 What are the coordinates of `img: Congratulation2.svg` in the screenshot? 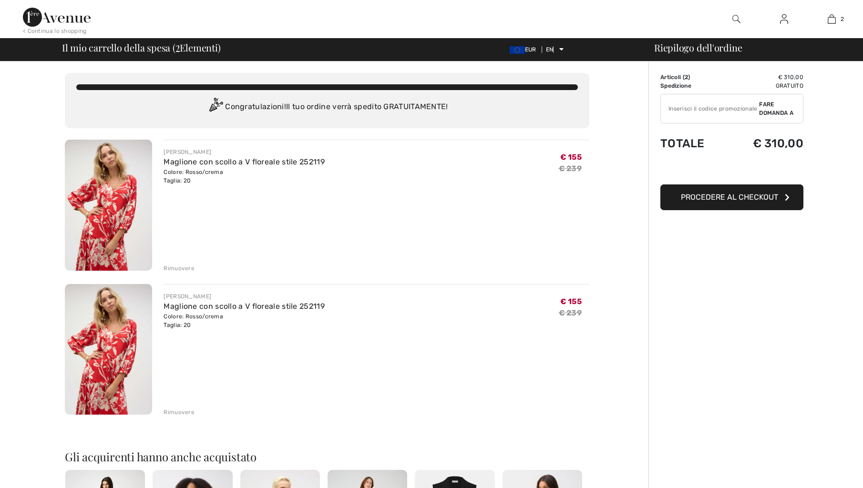 It's located at (216, 107).